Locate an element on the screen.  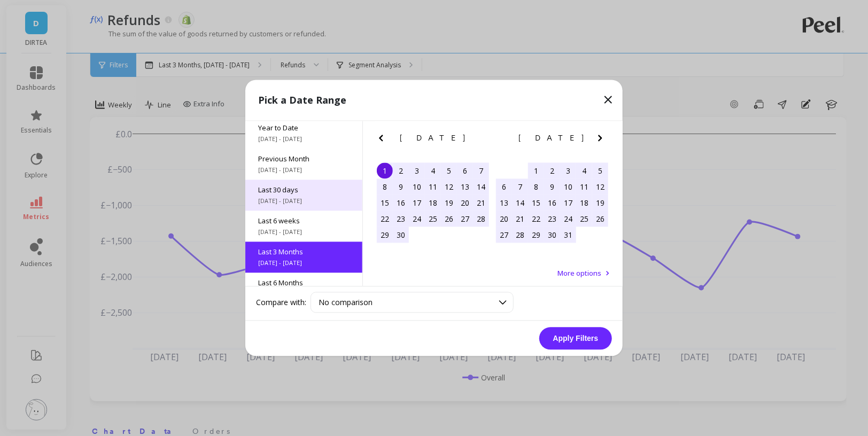
div: Choose Saturday, June 21st, 2025 is located at coordinates (481, 203).